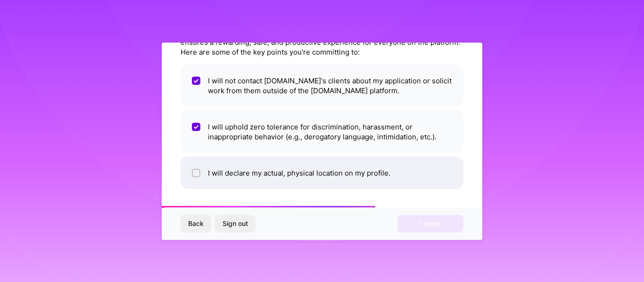  Describe the element at coordinates (235, 224) in the screenshot. I see `button: Sign out` at that location.